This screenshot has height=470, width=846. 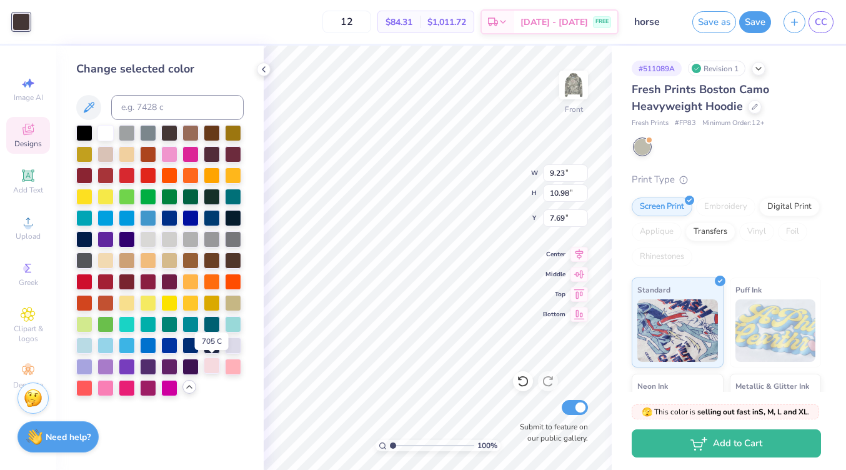 What do you see at coordinates (554, 314) in the screenshot?
I see `span: Bottom` at bounding box center [554, 314].